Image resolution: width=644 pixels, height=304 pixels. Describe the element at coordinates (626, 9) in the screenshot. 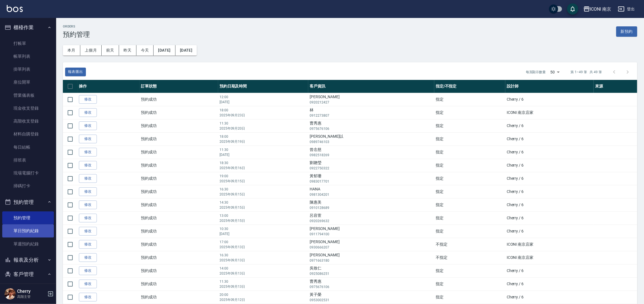

I see `button: 登出` at that location.